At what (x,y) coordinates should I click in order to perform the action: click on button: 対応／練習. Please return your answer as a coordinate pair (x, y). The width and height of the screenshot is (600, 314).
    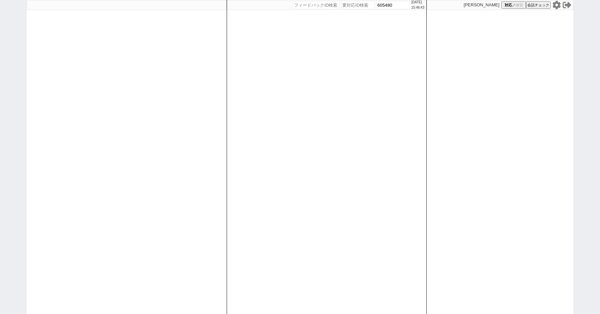
    Looking at the image, I should click on (513, 5).